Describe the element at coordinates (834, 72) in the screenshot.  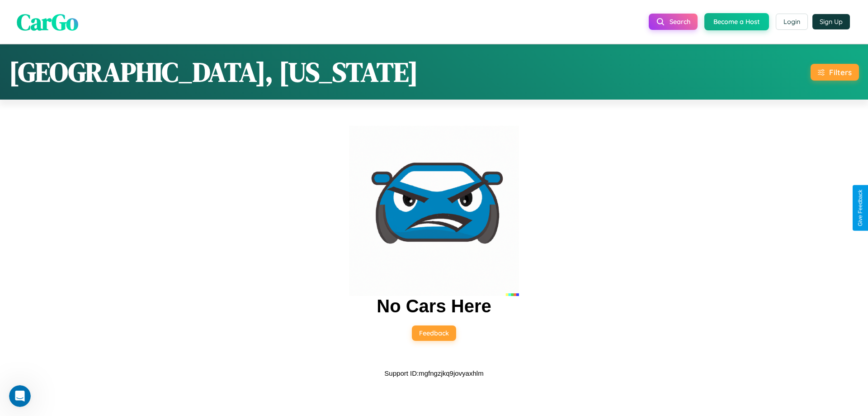
I see `button: Filters` at that location.